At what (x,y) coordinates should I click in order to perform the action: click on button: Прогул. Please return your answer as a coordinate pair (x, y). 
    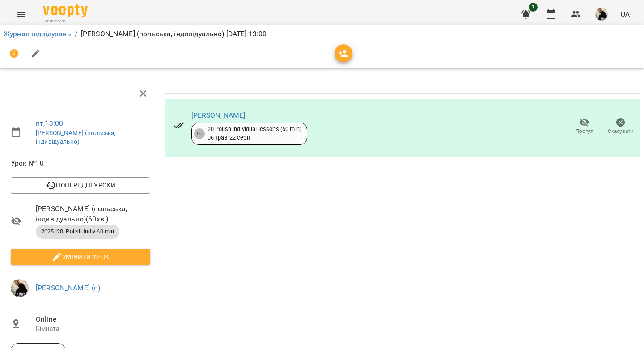
    Looking at the image, I should click on (584, 127).